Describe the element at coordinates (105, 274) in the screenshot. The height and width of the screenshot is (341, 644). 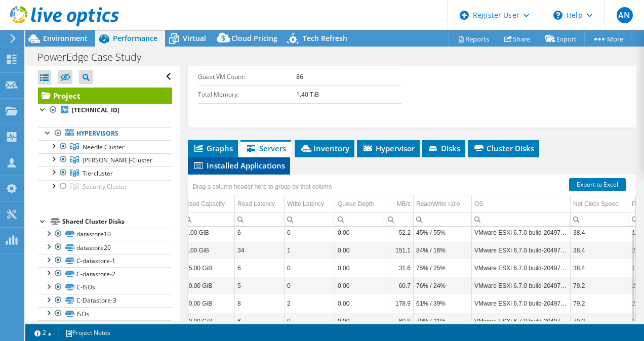
I see `a: C-datastore-2` at that location.